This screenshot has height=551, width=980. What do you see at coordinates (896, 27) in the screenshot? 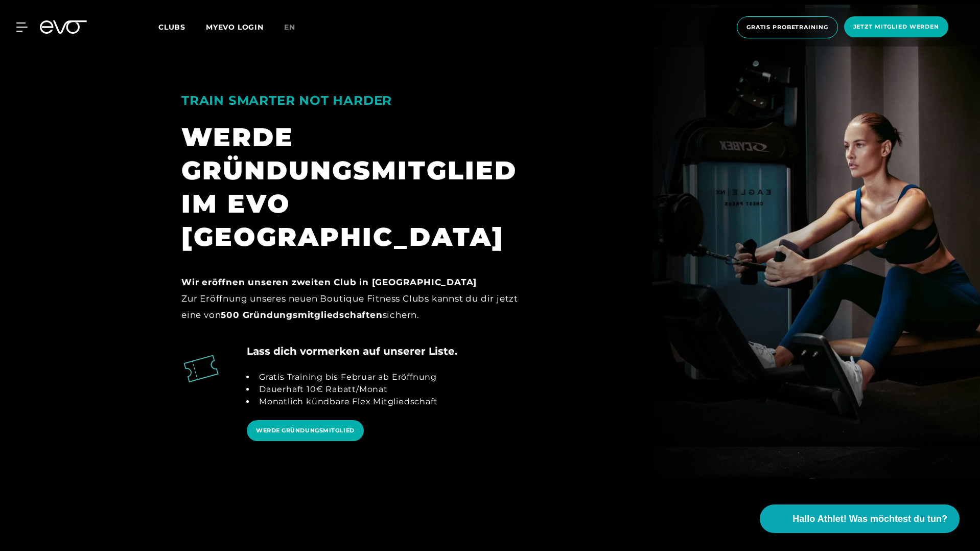
I see `span: Jetzt Mitglied werden` at bounding box center [896, 27].